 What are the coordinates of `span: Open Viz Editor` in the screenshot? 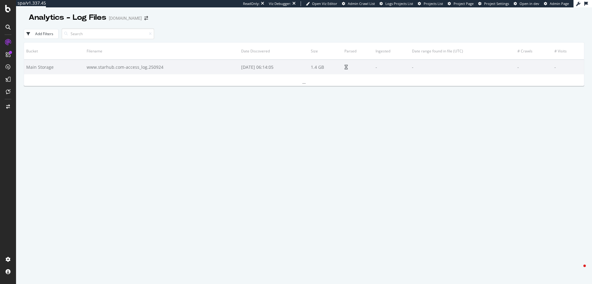 It's located at (325, 3).